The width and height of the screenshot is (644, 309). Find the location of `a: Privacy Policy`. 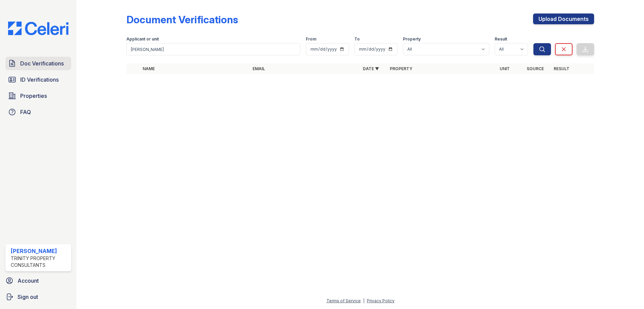

a: Privacy Policy is located at coordinates (380, 300).